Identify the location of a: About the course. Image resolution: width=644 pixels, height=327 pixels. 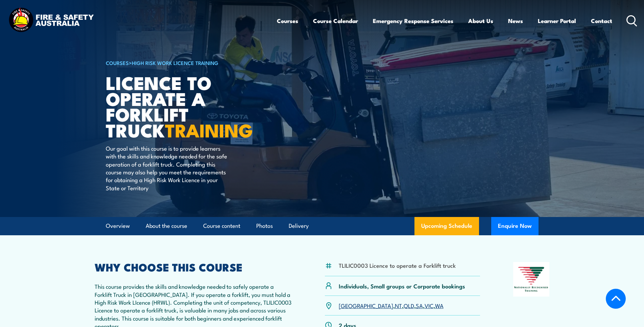
(166, 226).